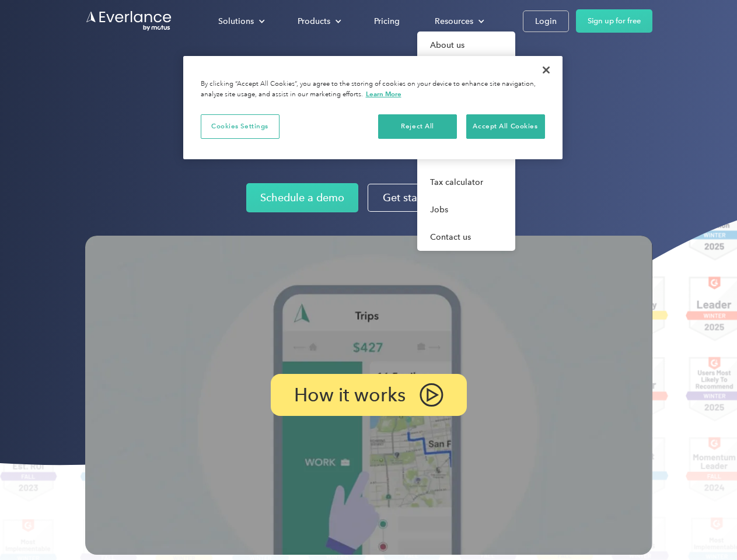 Image resolution: width=737 pixels, height=560 pixels. I want to click on a: Sign up for free, so click(614, 21).